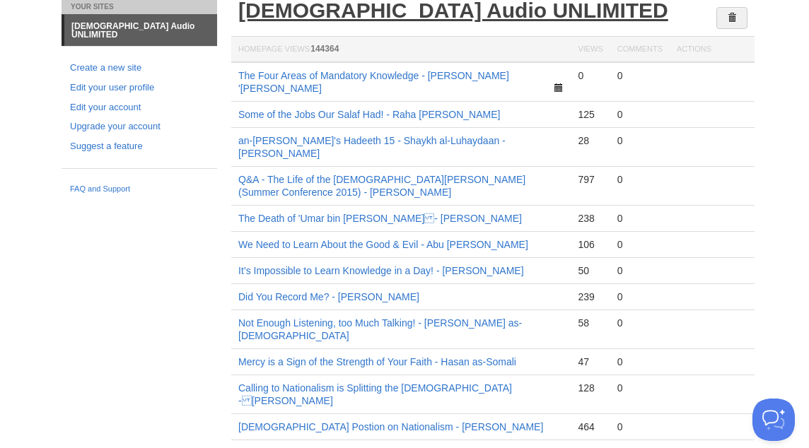 The height and width of the screenshot is (448, 809). I want to click on a: Mercy is a Sign of the Strength of Your Faith - Hasan as-Somali, so click(377, 362).